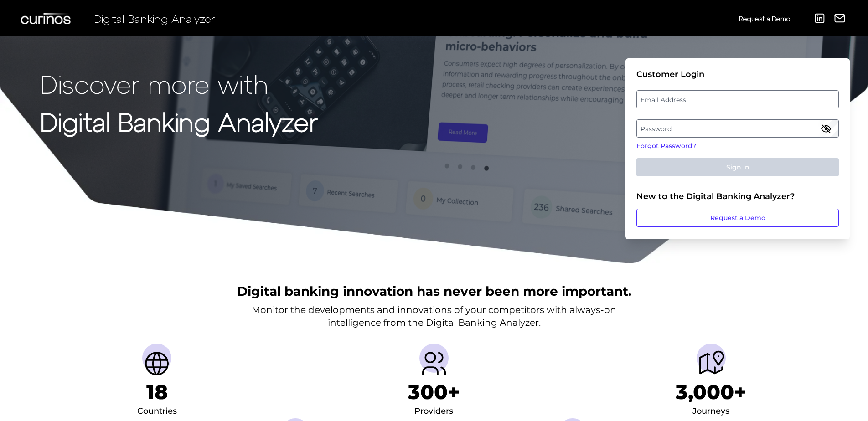 The height and width of the screenshot is (421, 868). What do you see at coordinates (737, 146) in the screenshot?
I see `a: Forgot Password?` at bounding box center [737, 146].